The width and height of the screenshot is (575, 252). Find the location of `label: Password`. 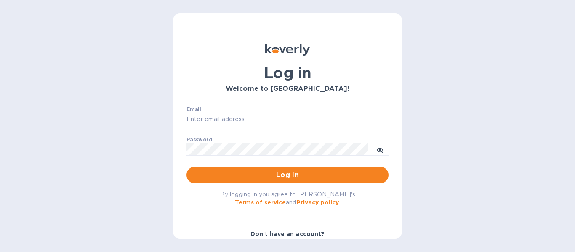

label: Password is located at coordinates (199, 140).